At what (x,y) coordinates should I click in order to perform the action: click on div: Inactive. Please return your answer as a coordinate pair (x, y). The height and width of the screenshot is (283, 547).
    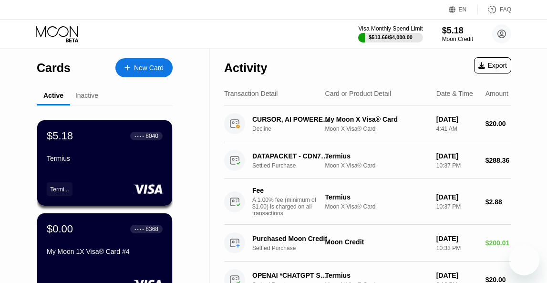
    Looking at the image, I should click on (87, 95).